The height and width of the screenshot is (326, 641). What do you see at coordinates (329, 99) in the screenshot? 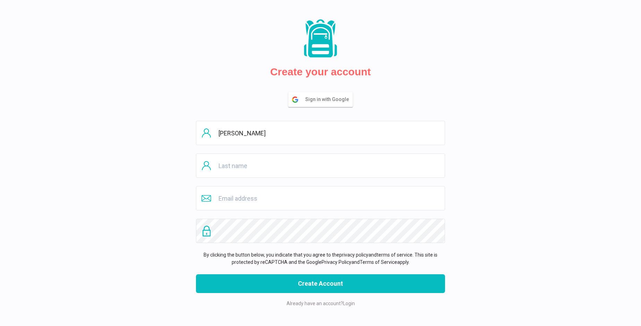
I see `span: Sign in with Google` at bounding box center [329, 99].